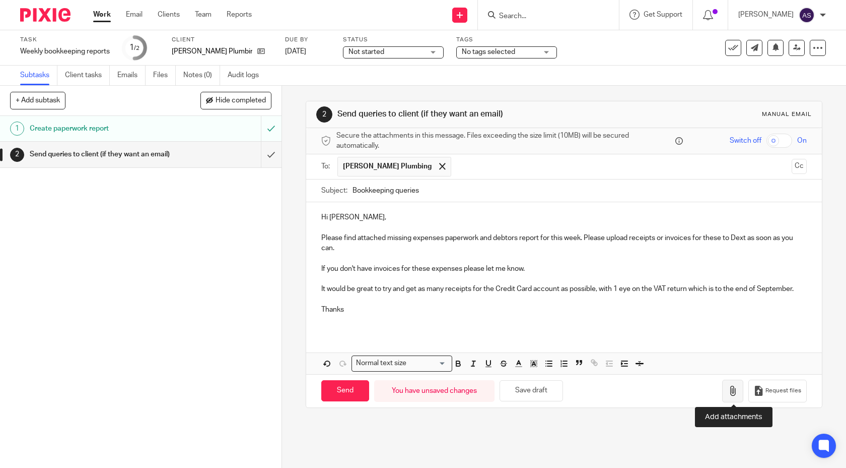  Describe the element at coordinates (236, 100) in the screenshot. I see `button: Hide completed` at that location.